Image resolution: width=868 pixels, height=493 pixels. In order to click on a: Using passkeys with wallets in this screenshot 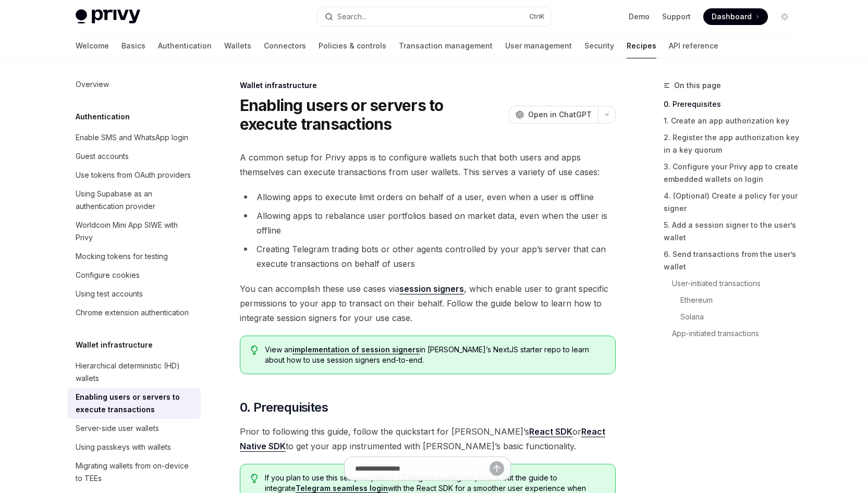, I will do `click(134, 447)`.